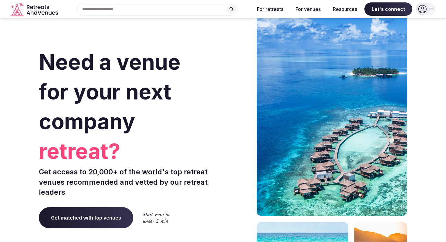 Image resolution: width=446 pixels, height=242 pixels. I want to click on p: Get access to 20,000+ of the world's top retreat venues recommended and vetted by our retreat lea..., so click(130, 182).